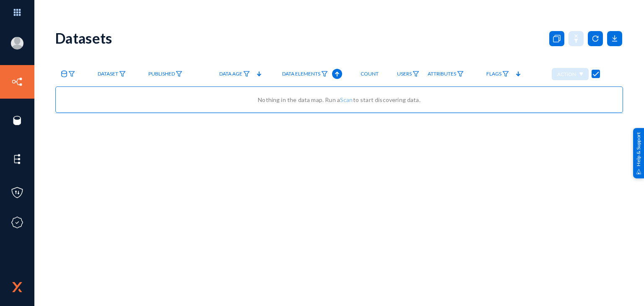 The width and height of the screenshot is (644, 306). Describe the element at coordinates (408, 74) in the screenshot. I see `a: Users` at that location.